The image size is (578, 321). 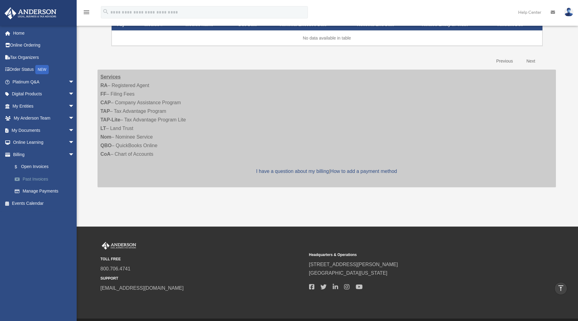 What do you see at coordinates (105, 111) in the screenshot?
I see `strong: TAP` at bounding box center [105, 111].